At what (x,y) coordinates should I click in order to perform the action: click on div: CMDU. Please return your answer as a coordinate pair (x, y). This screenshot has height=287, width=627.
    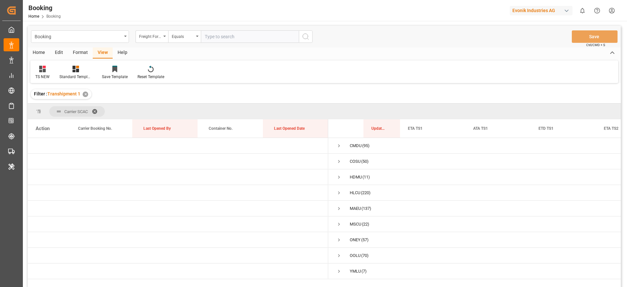
    Looking at the image, I should click on (356, 146).